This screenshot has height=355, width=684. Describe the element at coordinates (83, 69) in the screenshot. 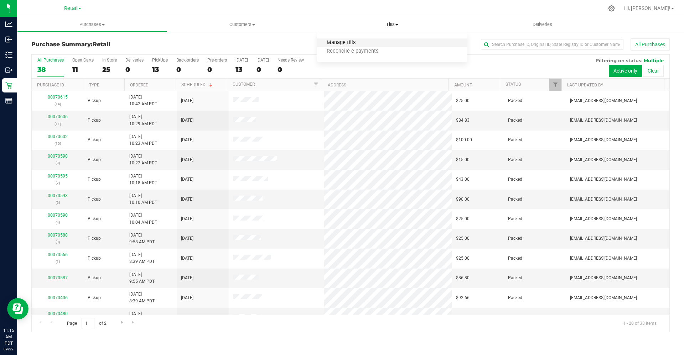

I see `div: 11` at that location.